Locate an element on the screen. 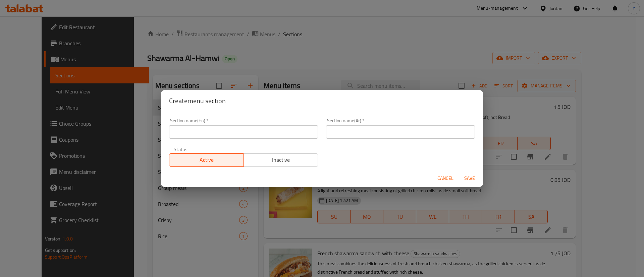  span: Inactive is located at coordinates (281, 159).